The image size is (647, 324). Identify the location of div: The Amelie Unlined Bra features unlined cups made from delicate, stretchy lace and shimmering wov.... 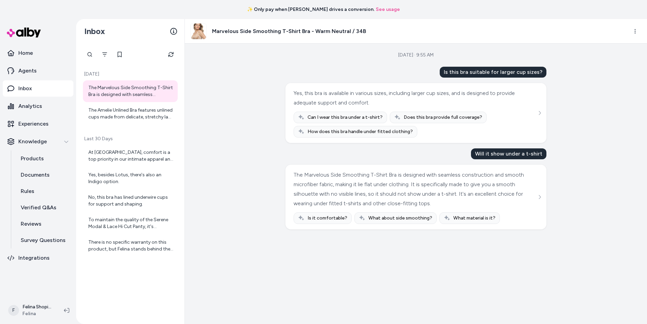
(131, 114).